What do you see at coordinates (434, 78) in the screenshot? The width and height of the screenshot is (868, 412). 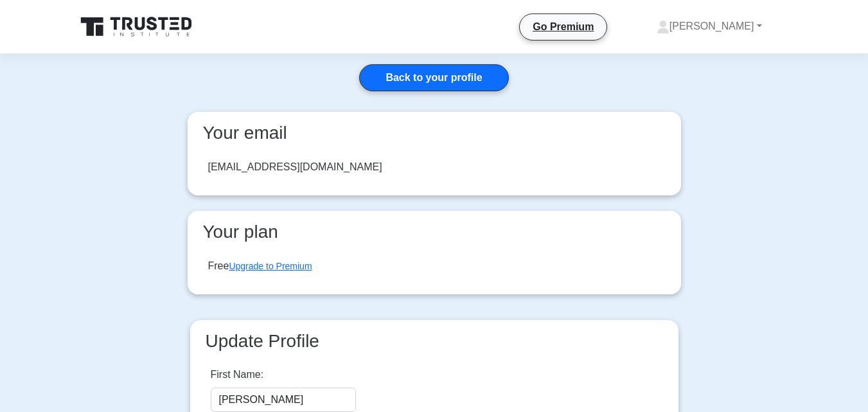 I see `a: Back to your profile` at bounding box center [434, 78].